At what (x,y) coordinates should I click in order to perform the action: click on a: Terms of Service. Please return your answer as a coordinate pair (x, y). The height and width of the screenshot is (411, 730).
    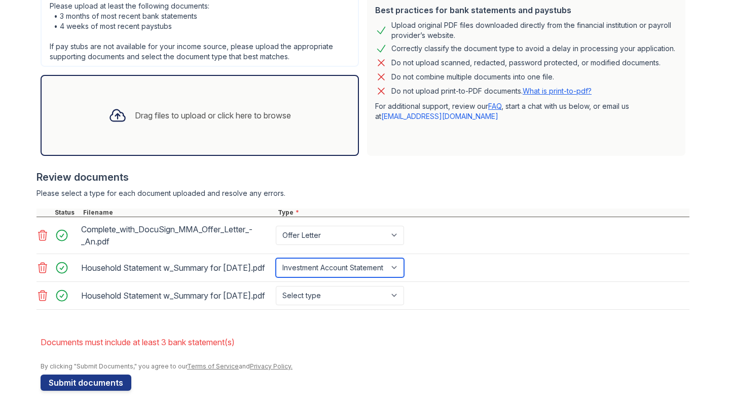
    Looking at the image, I should click on (213, 366).